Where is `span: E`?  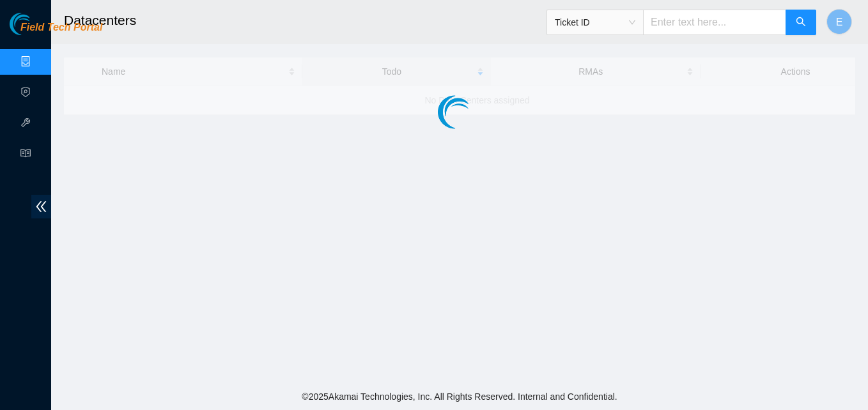 span: E is located at coordinates (839, 21).